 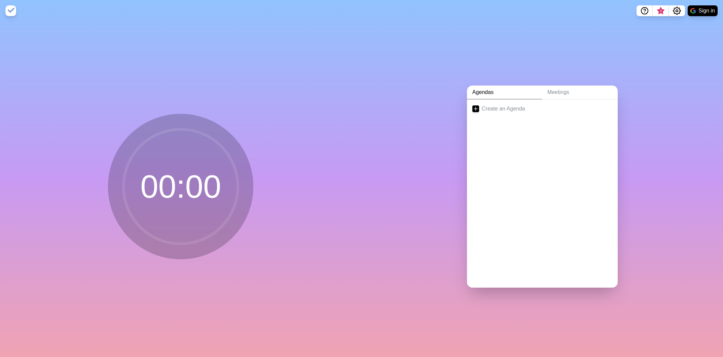 What do you see at coordinates (661, 11) in the screenshot?
I see `span: 3` at bounding box center [661, 11].